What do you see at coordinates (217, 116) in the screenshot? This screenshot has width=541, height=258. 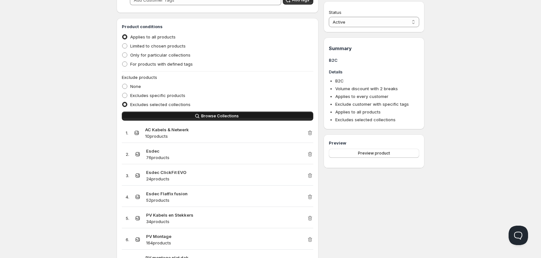 I see `button: Browse Collections` at bounding box center [217, 116].